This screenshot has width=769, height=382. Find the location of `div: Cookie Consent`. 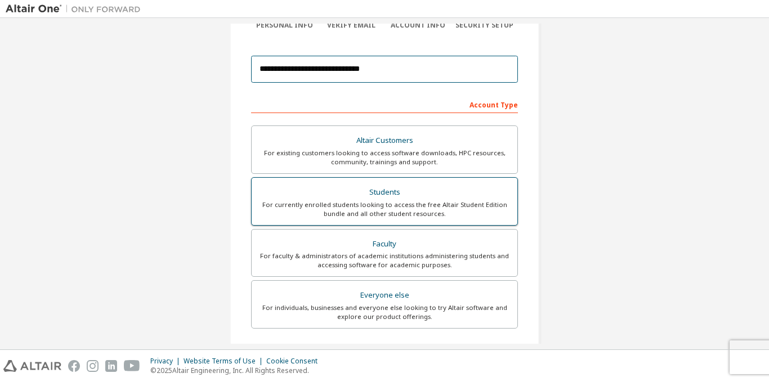

div: Cookie Consent is located at coordinates (295, 361).